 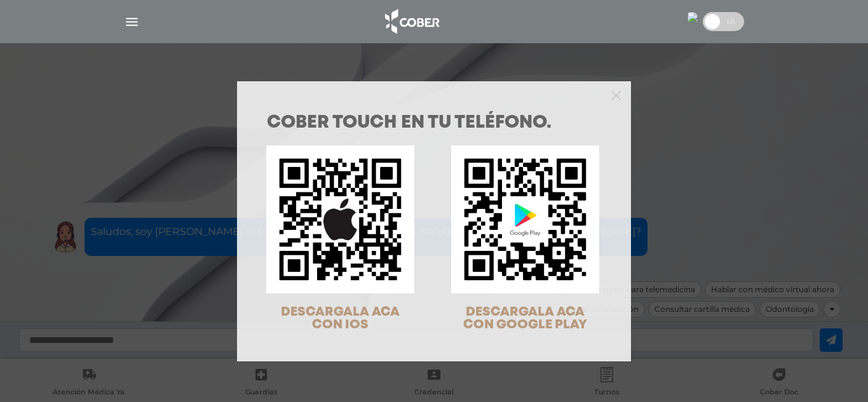 I want to click on button: Close, so click(x=616, y=95).